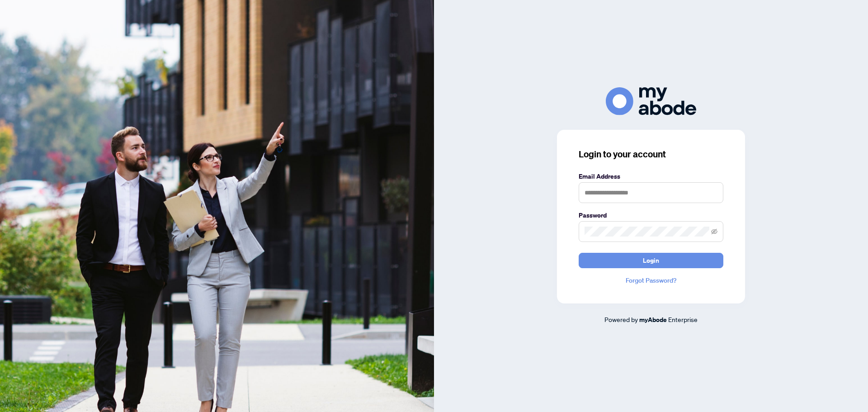 This screenshot has width=868, height=412. Describe the element at coordinates (651, 215) in the screenshot. I see `label: Password` at that location.